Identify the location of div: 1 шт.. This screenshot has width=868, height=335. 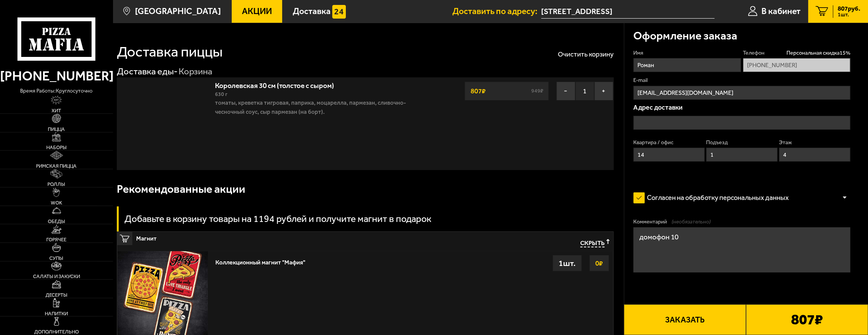
(567, 263).